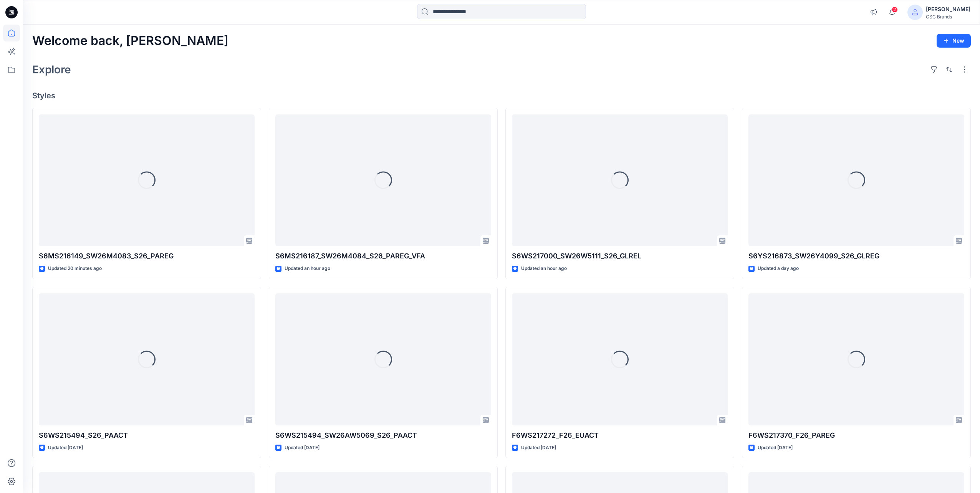 The height and width of the screenshot is (493, 980). Describe the element at coordinates (620, 256) in the screenshot. I see `p: S6WS217000_SW26W5111_S26_GLREL` at that location.